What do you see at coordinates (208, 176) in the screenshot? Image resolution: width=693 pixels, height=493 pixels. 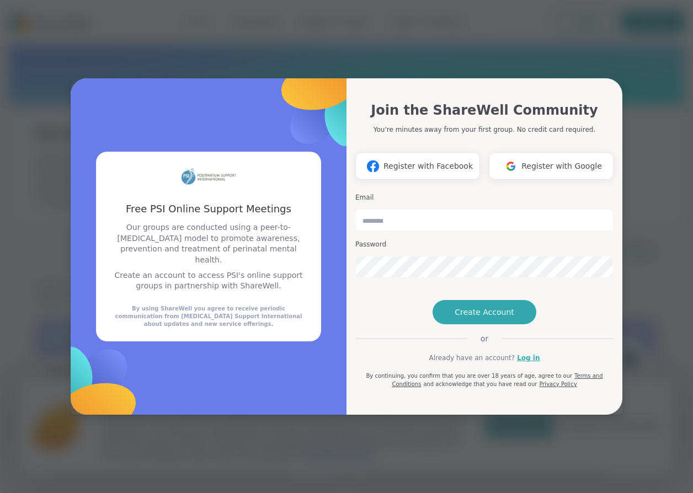 I see `img: partner logo` at bounding box center [208, 176].